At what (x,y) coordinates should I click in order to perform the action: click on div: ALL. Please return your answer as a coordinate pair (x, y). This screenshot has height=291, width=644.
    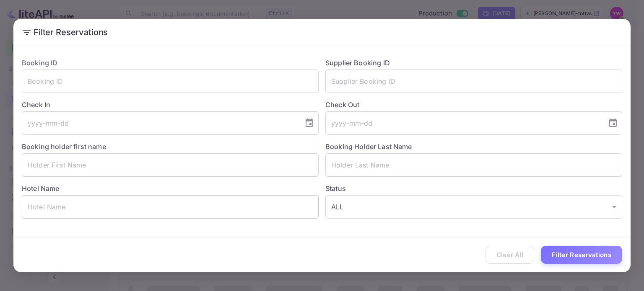
    Looking at the image, I should click on (474, 207).